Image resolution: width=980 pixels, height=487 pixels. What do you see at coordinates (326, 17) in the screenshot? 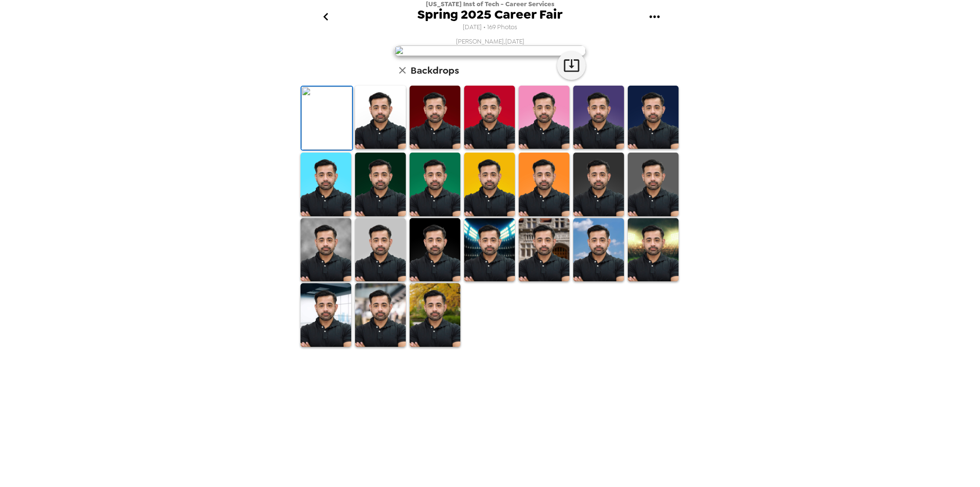
I see `button: go back` at bounding box center [326, 17].